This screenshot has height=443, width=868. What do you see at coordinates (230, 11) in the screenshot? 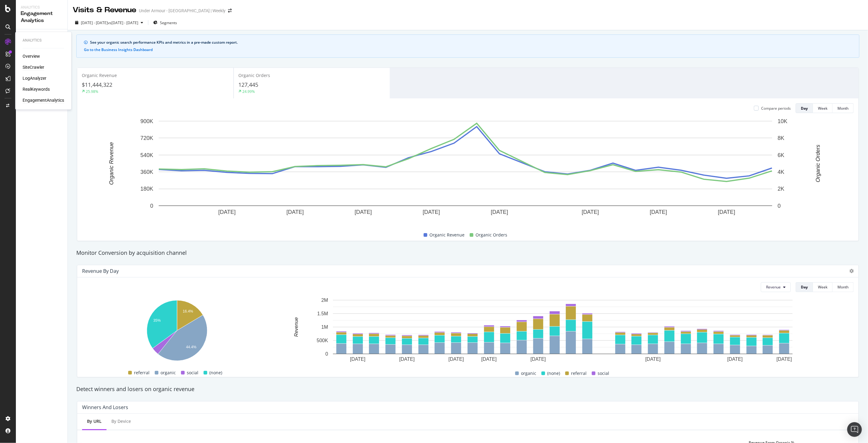
I see `div: arrow-right-arrow-left` at bounding box center [230, 11].